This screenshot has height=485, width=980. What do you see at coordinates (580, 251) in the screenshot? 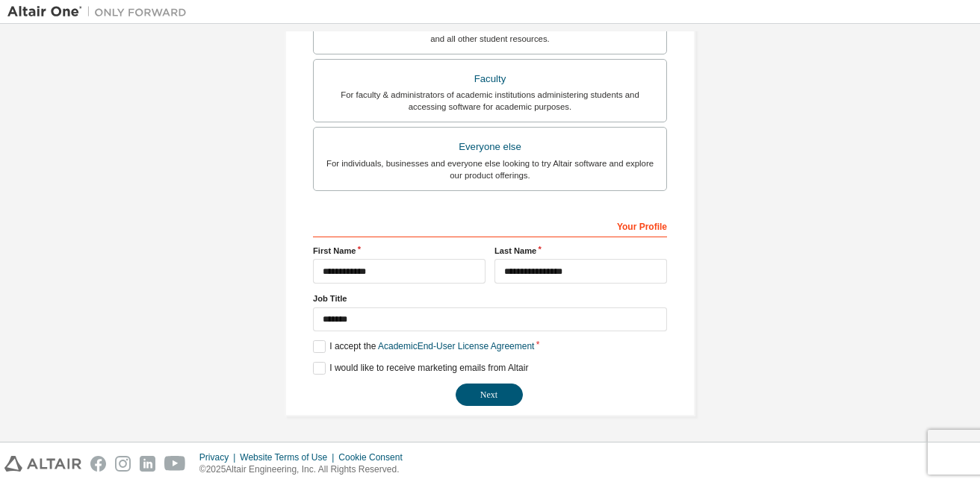
I see `label: Last Name` at bounding box center [580, 251].